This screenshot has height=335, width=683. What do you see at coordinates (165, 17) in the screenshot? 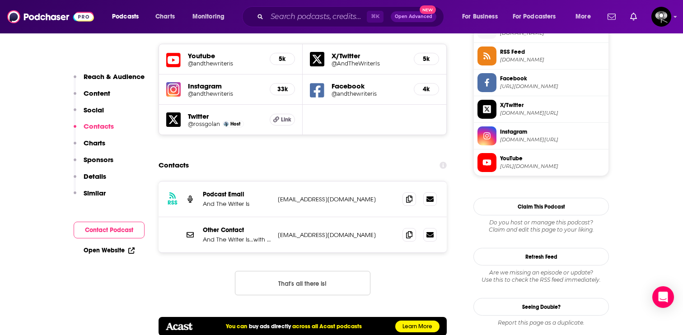
I see `span: Charts` at bounding box center [165, 17].